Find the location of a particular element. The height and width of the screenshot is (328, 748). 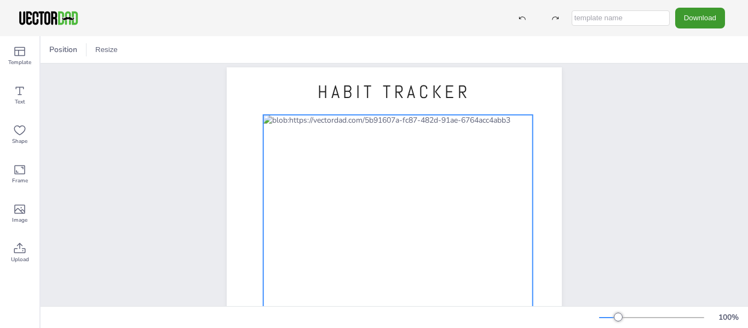

span: Shape is located at coordinates (20, 141).